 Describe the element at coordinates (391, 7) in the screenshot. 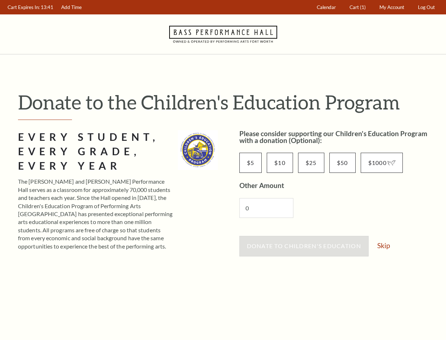

I see `span: My Account` at that location.